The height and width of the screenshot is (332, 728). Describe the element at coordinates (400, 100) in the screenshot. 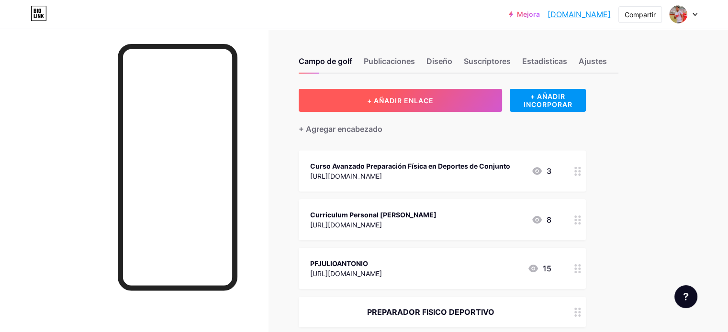

I see `button: + AÑADIR ENLACE` at that location.